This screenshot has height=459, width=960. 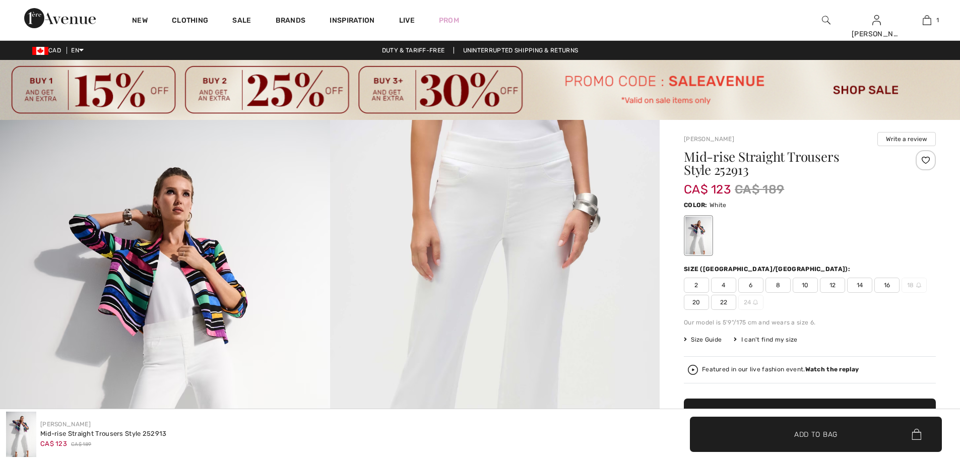 What do you see at coordinates (778, 285) in the screenshot?
I see `span: 8` at bounding box center [778, 285].